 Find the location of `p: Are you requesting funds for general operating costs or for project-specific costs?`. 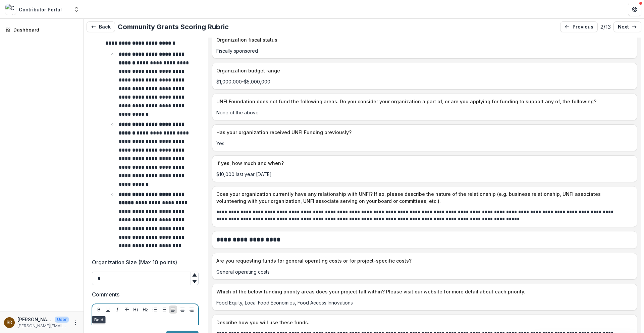

p: Are you requesting funds for general operating costs or for project-specific costs? is located at coordinates (423, 261).